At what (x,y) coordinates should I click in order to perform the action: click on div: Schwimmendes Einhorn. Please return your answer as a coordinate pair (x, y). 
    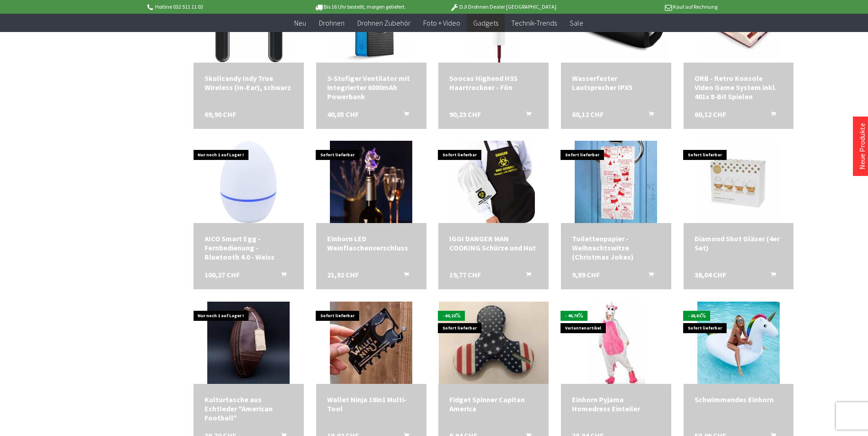
    Looking at the image, I should click on (739, 400).